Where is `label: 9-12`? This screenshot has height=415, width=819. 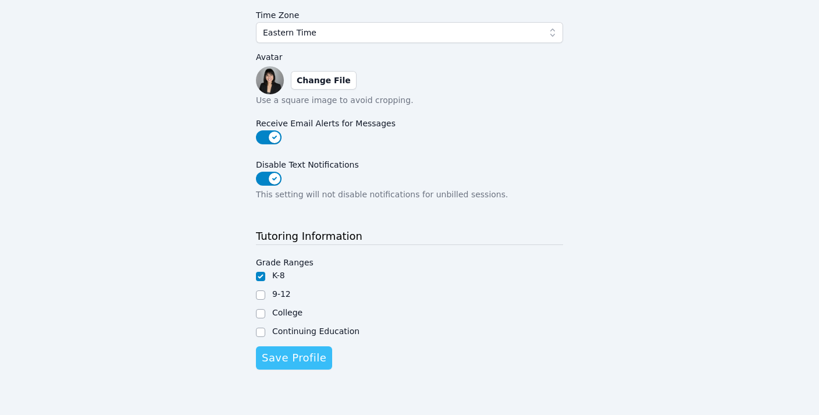
label: 9-12 is located at coordinates (282, 294).